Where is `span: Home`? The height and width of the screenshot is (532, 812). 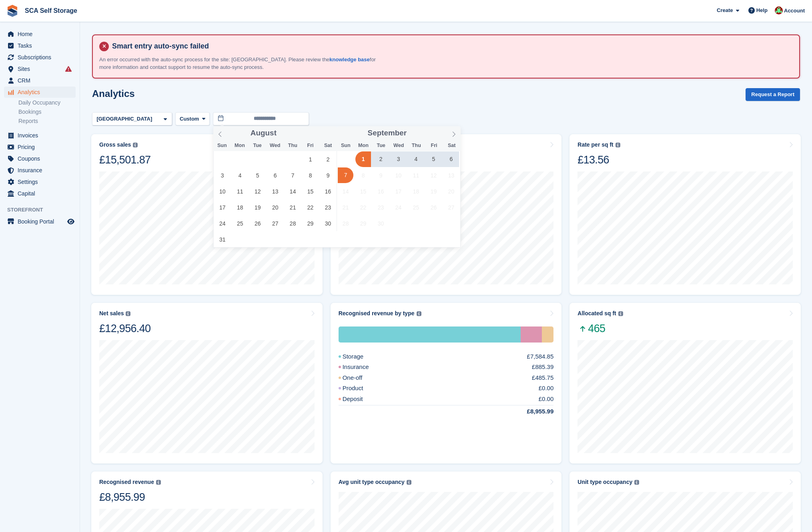 span: Home is located at coordinates (42, 34).